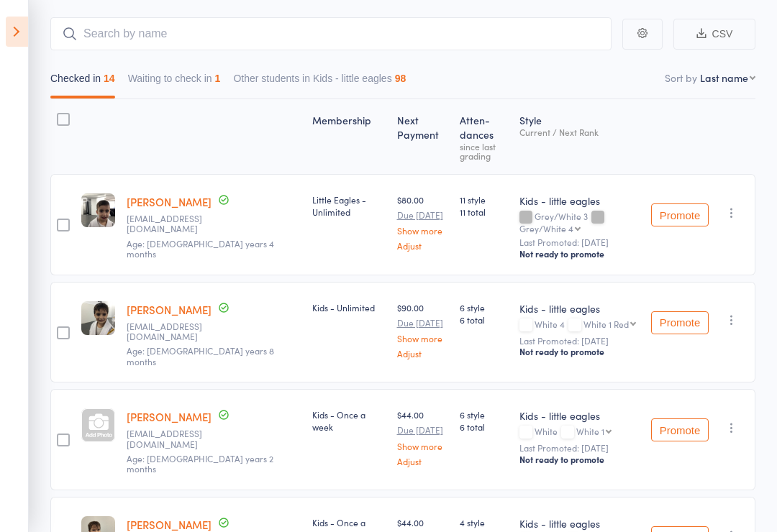 The image size is (777, 532). What do you see at coordinates (331, 34) in the screenshot?
I see `input: Search by name` at bounding box center [331, 34].